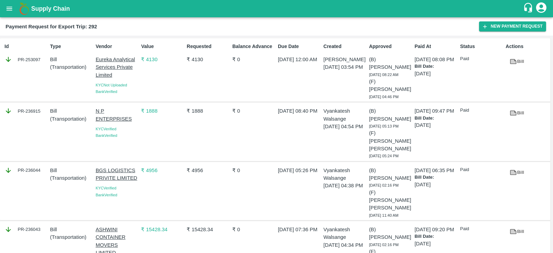 This screenshot has width=553, height=253. What do you see at coordinates (436, 46) in the screenshot?
I see `p: Paid At` at bounding box center [436, 46].